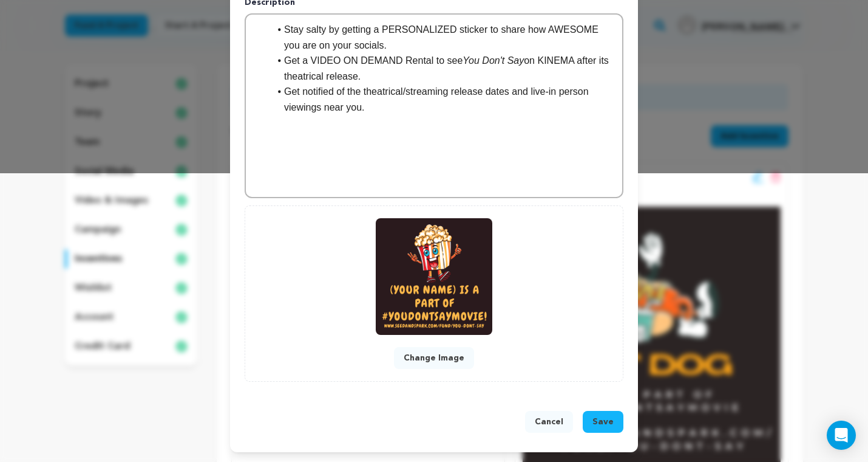 The image size is (868, 462). Describe the element at coordinates (442, 99) in the screenshot. I see `li: Get notified of the theatrical/streaming release dates and live-in person viewings near you.` at that location.